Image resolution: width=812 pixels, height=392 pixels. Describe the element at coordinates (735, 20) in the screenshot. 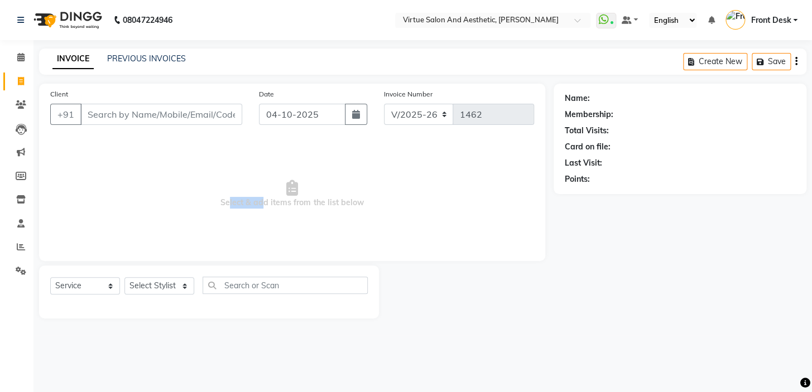

I see `img: Front Desk` at that location.